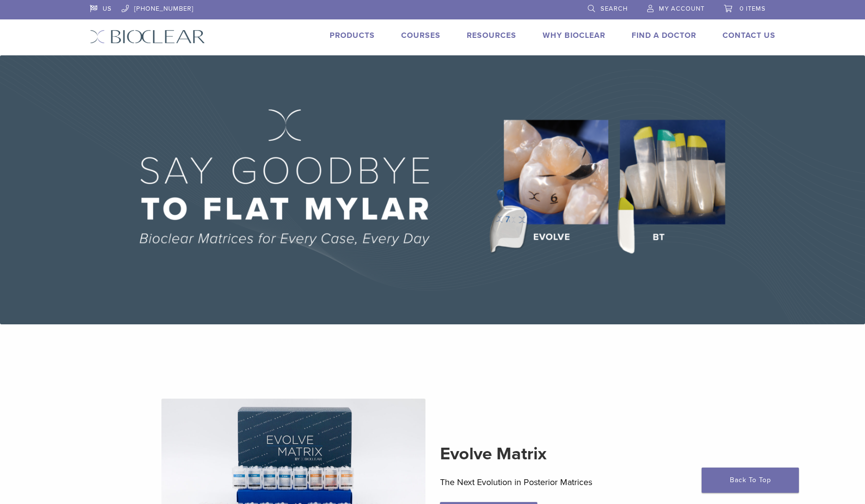 The height and width of the screenshot is (504, 865). I want to click on h2: Evolve Matrix, so click(572, 454).